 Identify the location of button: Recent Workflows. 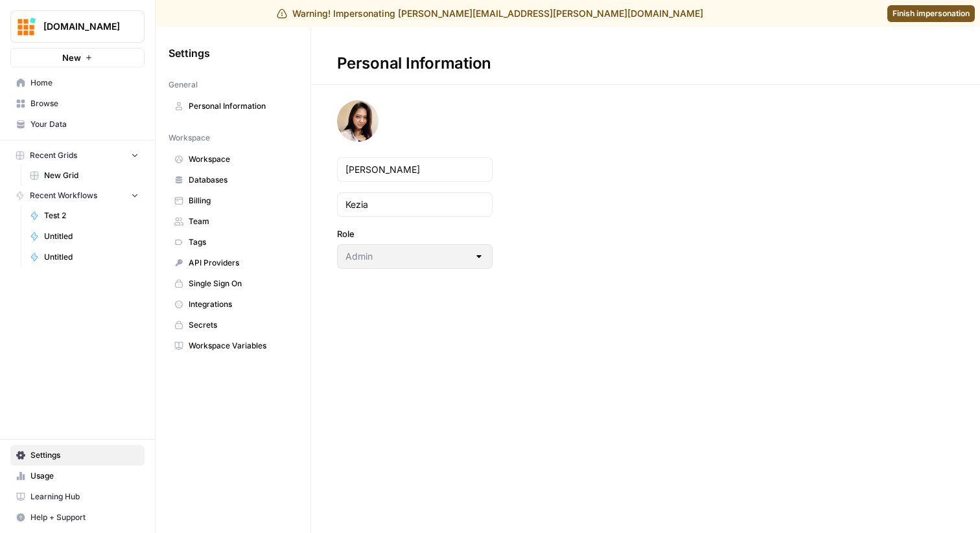
(77, 196).